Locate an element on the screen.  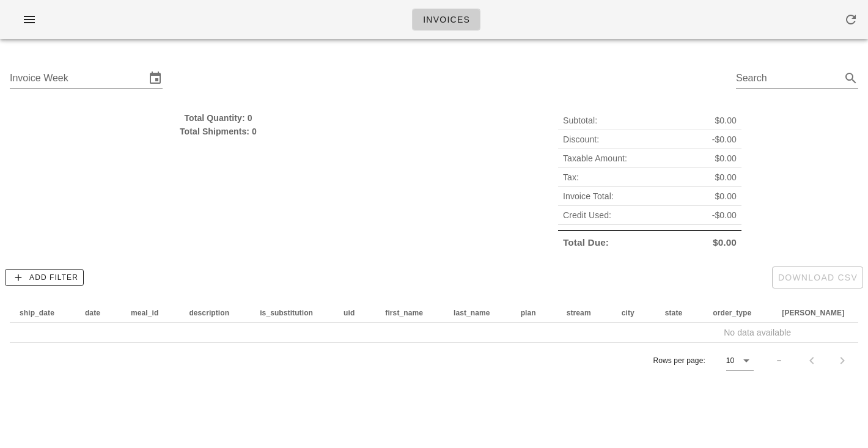
th: uid: Not sorted. Activate to sort ascending. is located at coordinates (355, 312).